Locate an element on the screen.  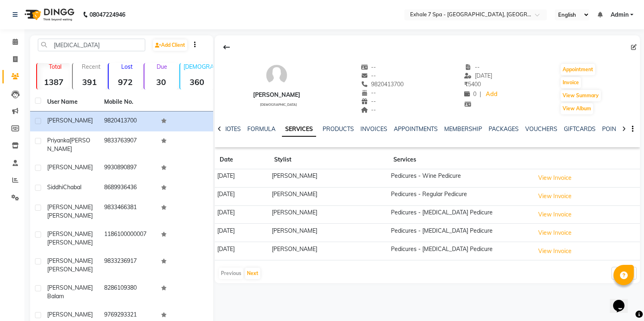
button: View Summary is located at coordinates (581, 96).